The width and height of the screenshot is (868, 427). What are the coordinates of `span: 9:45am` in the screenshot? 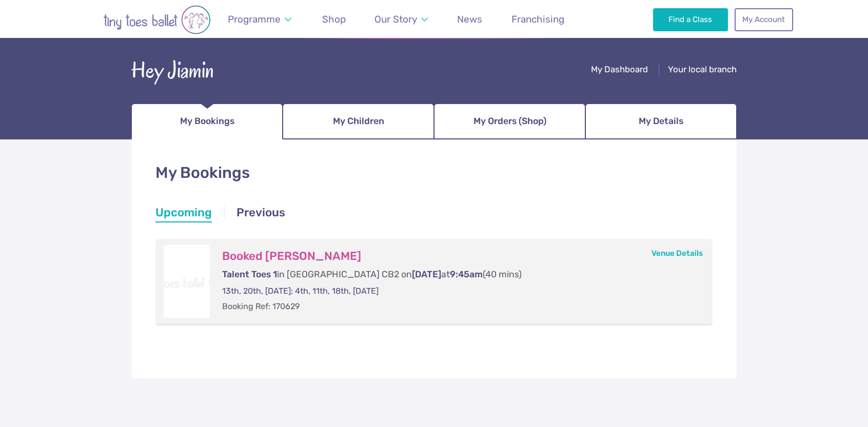 It's located at (467, 274).